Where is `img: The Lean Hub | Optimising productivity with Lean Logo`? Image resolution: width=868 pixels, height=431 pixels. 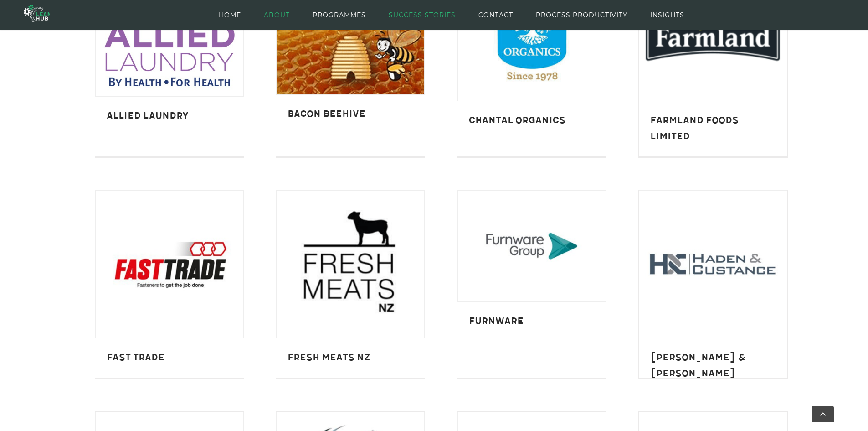
img: The Lean Hub | Optimising productivity with Lean Logo is located at coordinates (37, 13).